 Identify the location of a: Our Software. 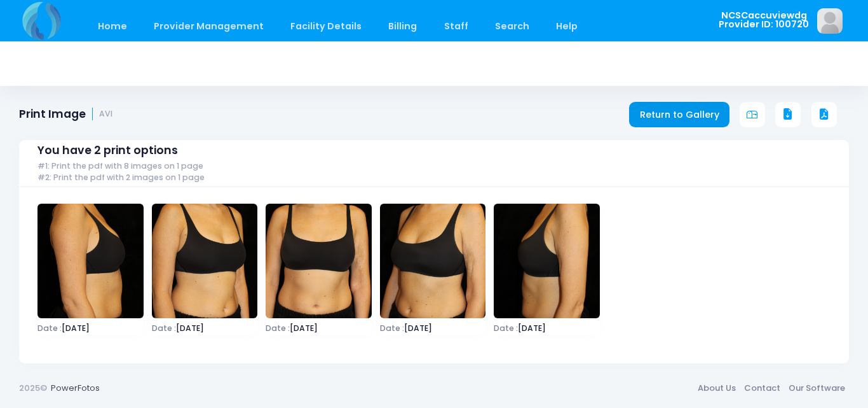
(816, 388).